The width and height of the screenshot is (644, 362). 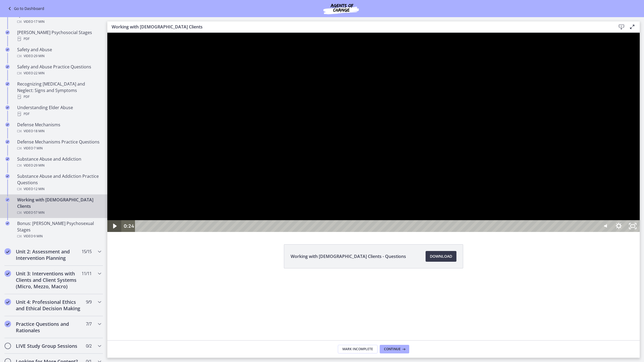 I want to click on div: Playbar, so click(x=260, y=193).